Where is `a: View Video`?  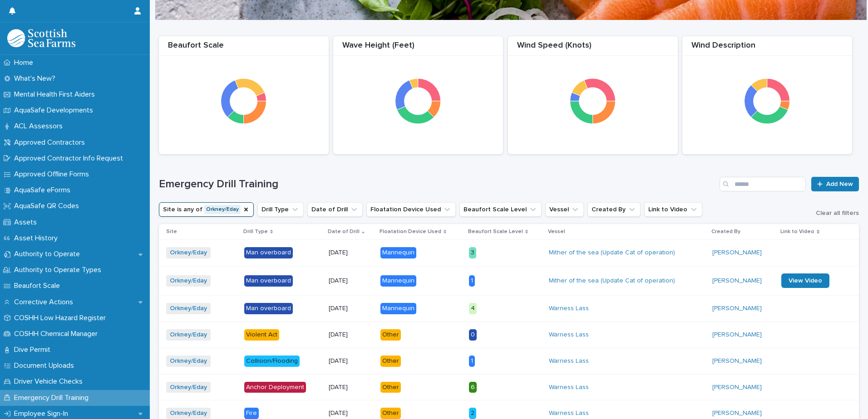
a: View Video is located at coordinates (805, 281).